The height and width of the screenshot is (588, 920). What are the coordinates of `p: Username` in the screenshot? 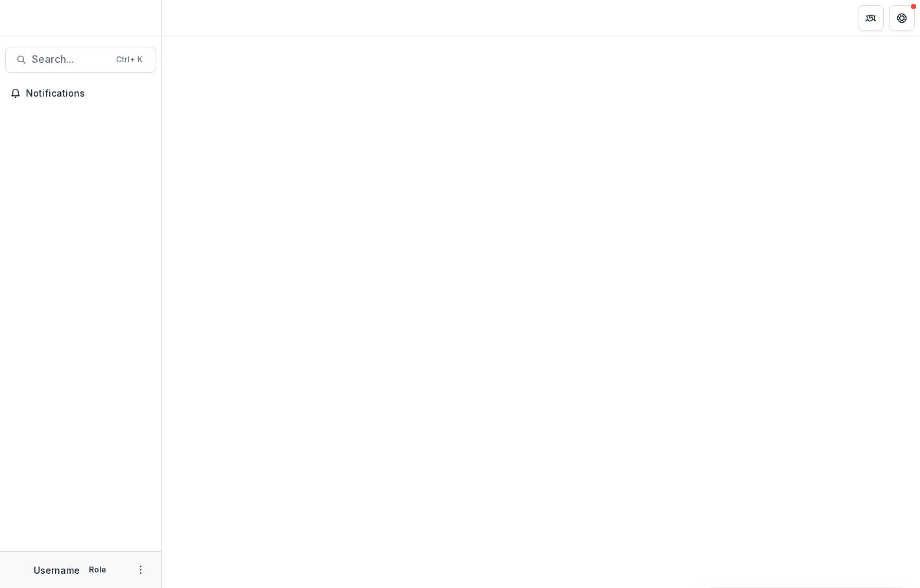 It's located at (57, 570).